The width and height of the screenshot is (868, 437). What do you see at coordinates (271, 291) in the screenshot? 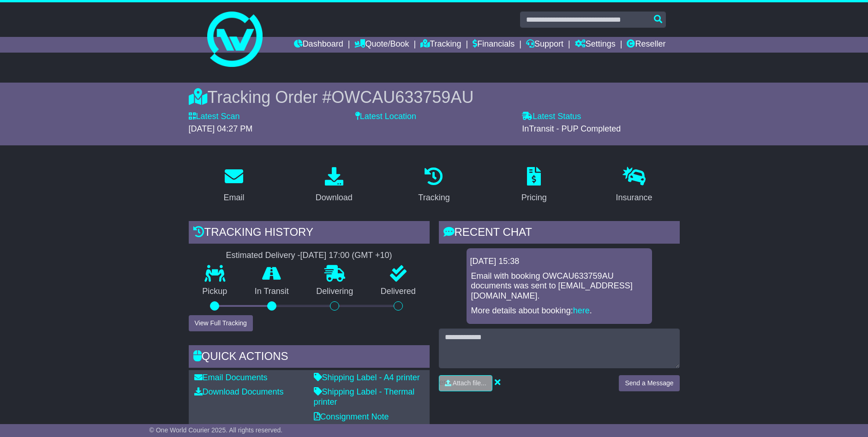
I see `p: In Transit` at bounding box center [271, 291].